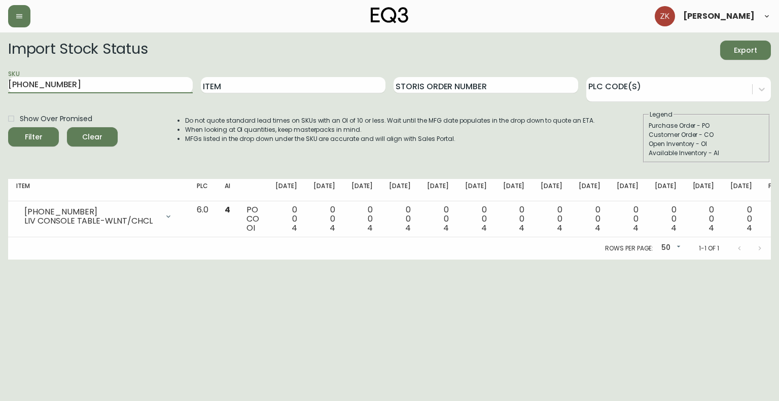 Image resolution: width=779 pixels, height=401 pixels. I want to click on td: 6.0, so click(202, 219).